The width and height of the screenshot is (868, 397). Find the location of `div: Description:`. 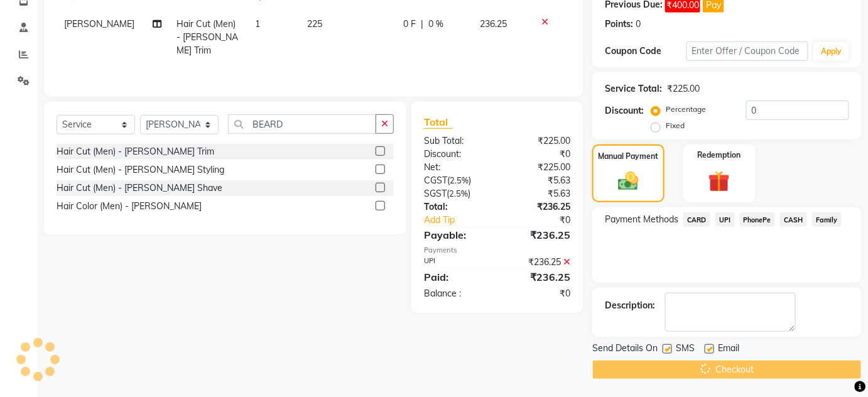

div: Description: is located at coordinates (630, 305).